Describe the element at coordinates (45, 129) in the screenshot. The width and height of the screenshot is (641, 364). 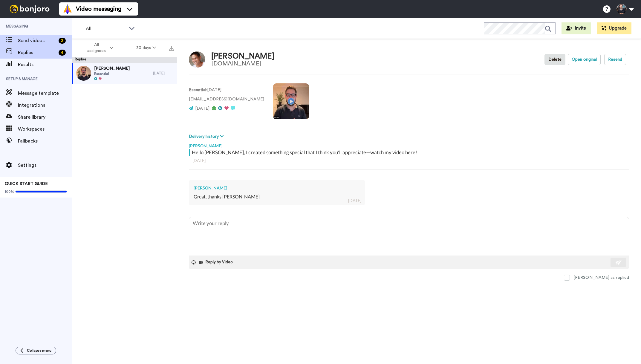
I see `span: Workspaces` at that location.